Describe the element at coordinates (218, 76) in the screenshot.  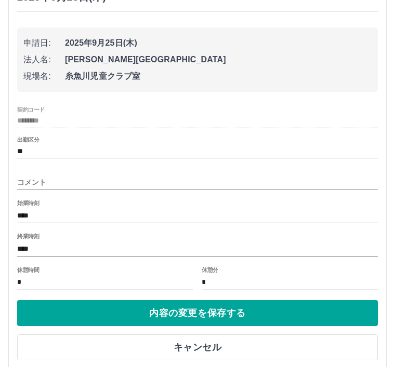
I see `span: 糸魚川児童クラブ室` at that location.